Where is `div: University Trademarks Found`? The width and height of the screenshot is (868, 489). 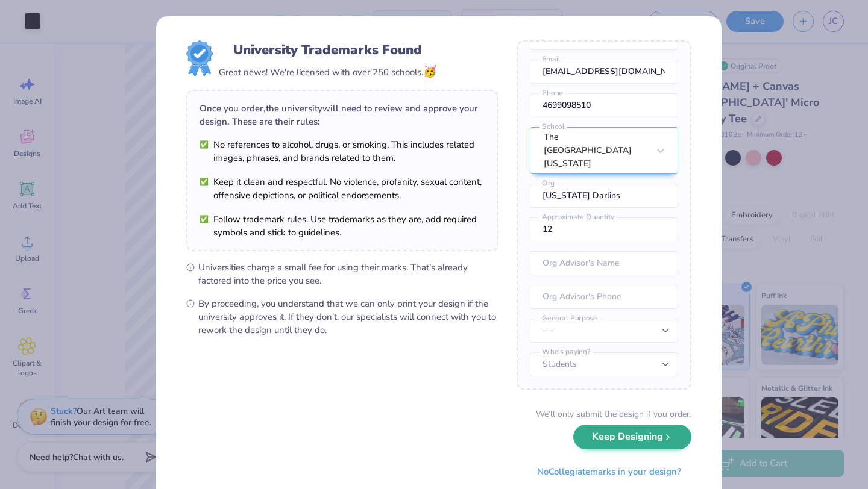 div: University Trademarks Found is located at coordinates (327, 50).